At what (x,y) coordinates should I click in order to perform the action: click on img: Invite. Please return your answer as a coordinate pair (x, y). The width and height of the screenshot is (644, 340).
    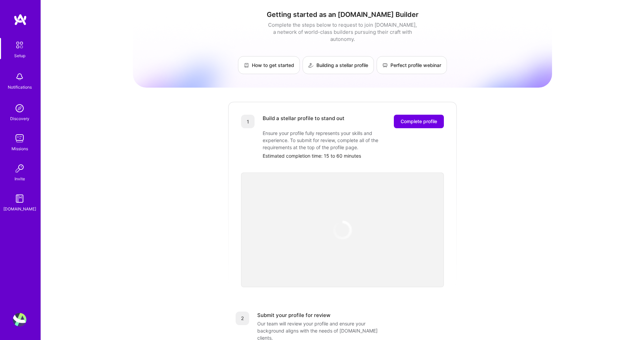
    Looking at the image, I should click on (19, 168).